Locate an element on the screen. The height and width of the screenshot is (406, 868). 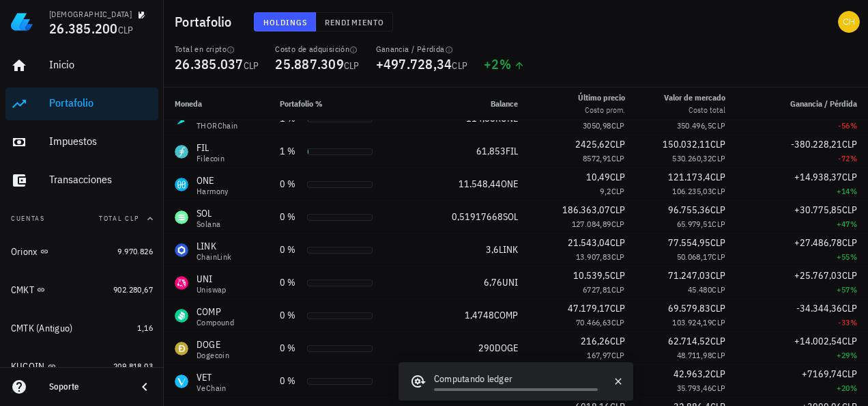
div: DOGE is located at coordinates (213, 344).